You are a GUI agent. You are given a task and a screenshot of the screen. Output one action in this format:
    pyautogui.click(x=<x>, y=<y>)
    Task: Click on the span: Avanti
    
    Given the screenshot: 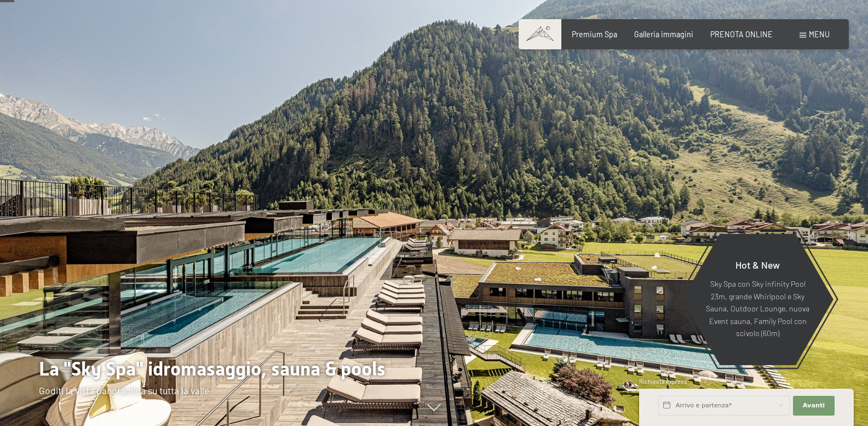 What is the action you would take?
    pyautogui.click(x=814, y=405)
    